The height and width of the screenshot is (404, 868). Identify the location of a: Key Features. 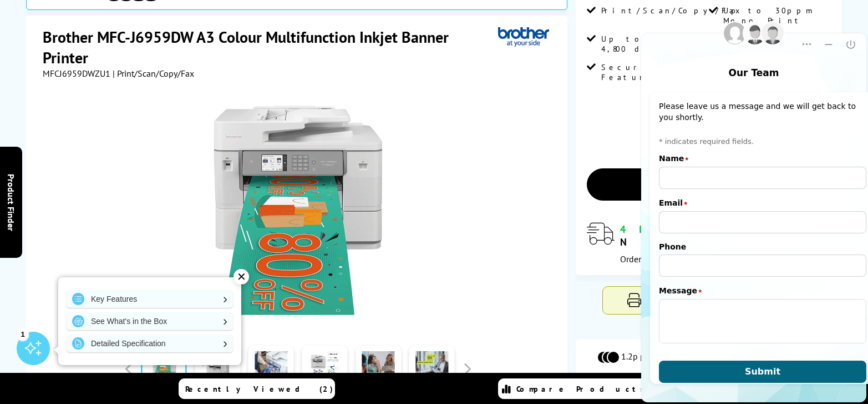
(150, 299).